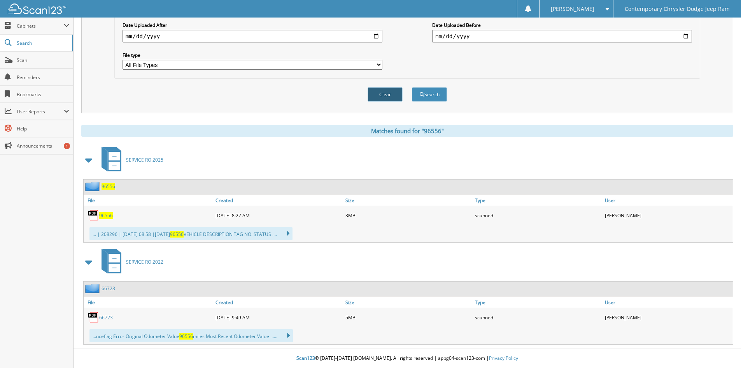 This screenshot has width=741, height=368. I want to click on span: Scan123, so click(306, 358).